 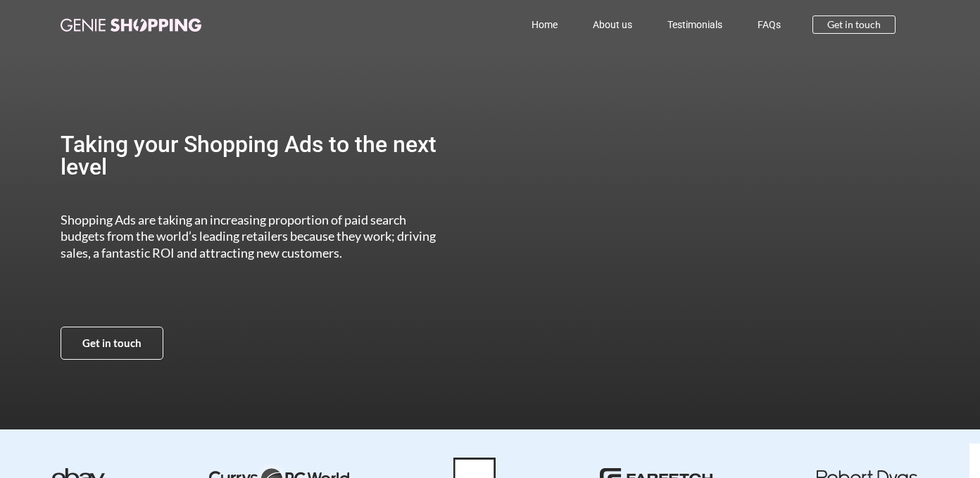 What do you see at coordinates (544, 25) in the screenshot?
I see `a: Home` at bounding box center [544, 25].